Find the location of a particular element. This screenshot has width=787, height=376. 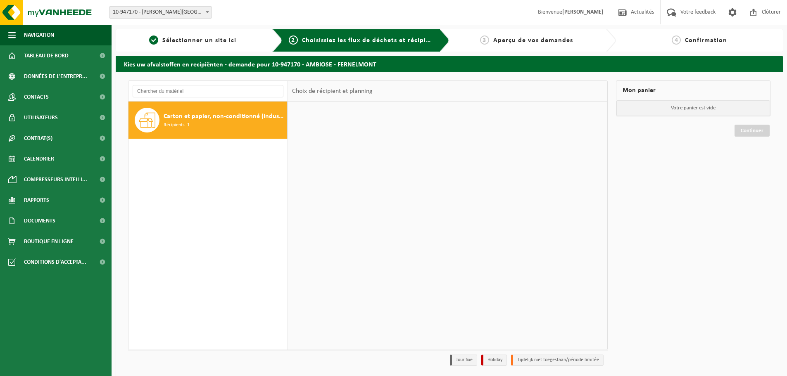

span: Contacts is located at coordinates (36, 97).